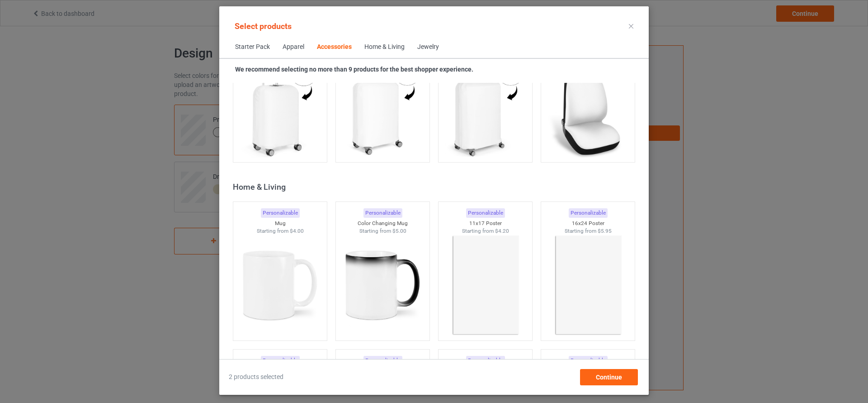  What do you see at coordinates (354, 69) in the screenshot?
I see `strong: We recommend selecting no more than 9 products for the best shopper experience.` at bounding box center [354, 69].